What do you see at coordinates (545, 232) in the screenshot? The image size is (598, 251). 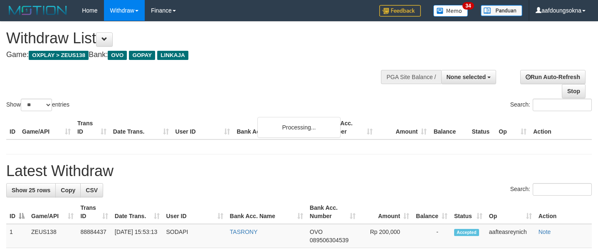 I see `a: Note` at bounding box center [545, 232].